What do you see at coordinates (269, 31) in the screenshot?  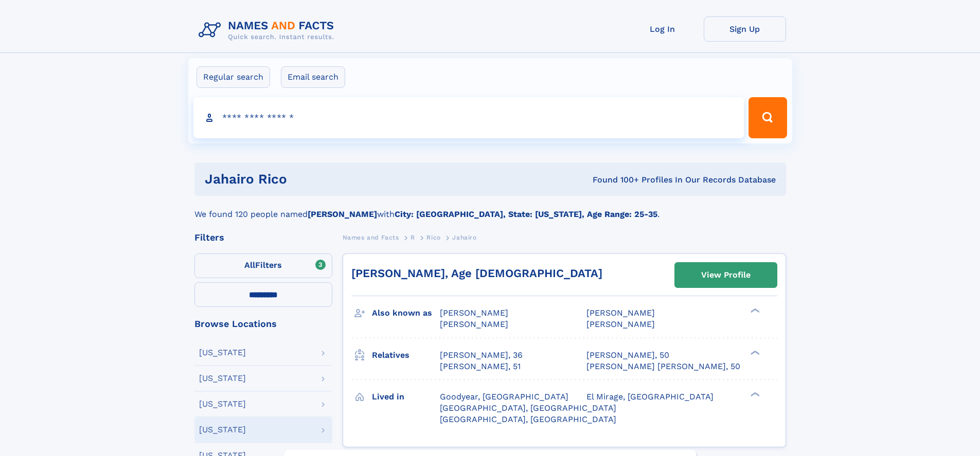 I see `img: Logo Names and Facts` at bounding box center [269, 31].